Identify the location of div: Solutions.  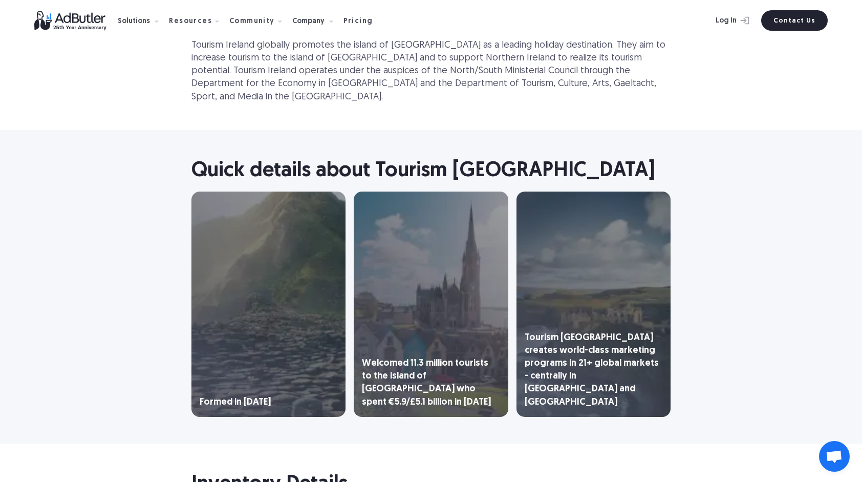
(134, 22).